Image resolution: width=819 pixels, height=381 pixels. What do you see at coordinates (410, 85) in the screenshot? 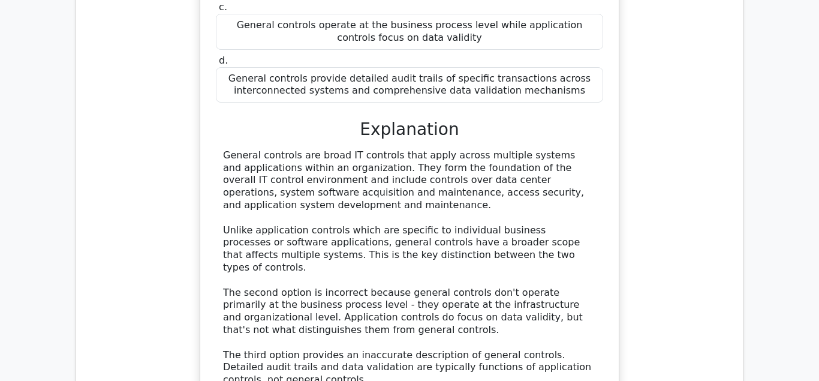
I see `div: General controls provide detailed audit trails of specific transactions across interconnected sys...` at bounding box center [410, 85].